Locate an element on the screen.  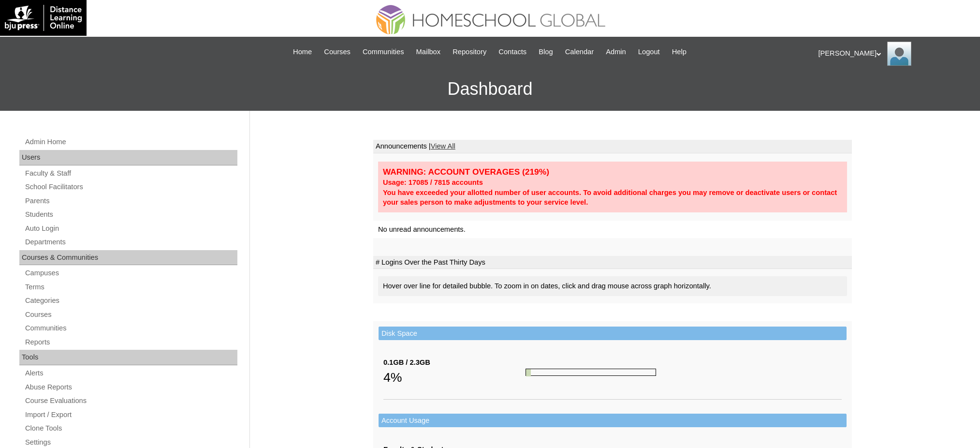
span: Logout is located at coordinates (649, 51).